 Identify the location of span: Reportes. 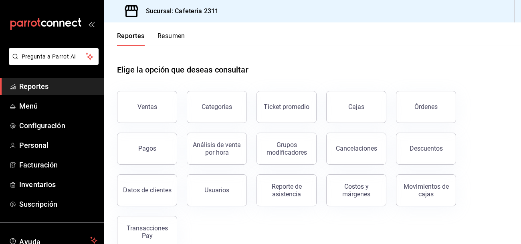
(58, 86).